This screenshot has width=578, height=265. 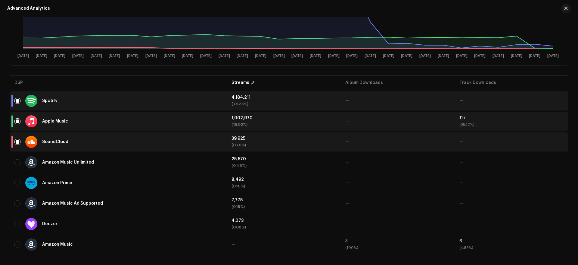 I want to click on div: 4,073, so click(x=284, y=220).